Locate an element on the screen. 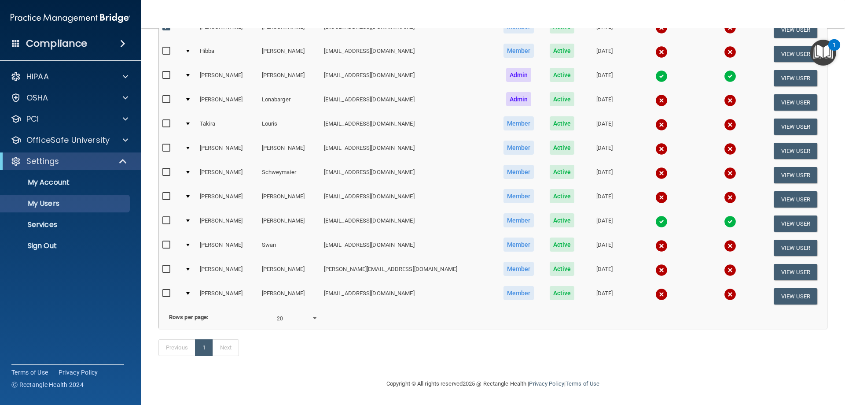  p: PCI is located at coordinates (33, 119).